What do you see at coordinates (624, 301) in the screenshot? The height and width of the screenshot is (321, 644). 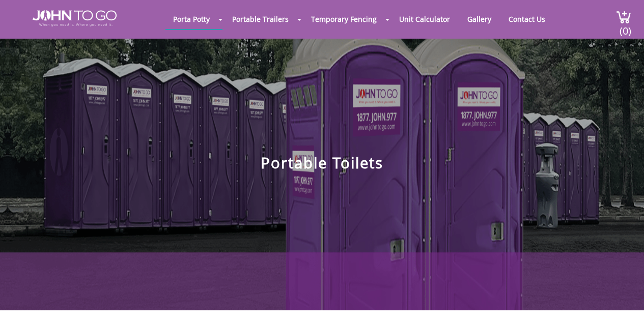 I see `button: Live Chat` at bounding box center [624, 301].